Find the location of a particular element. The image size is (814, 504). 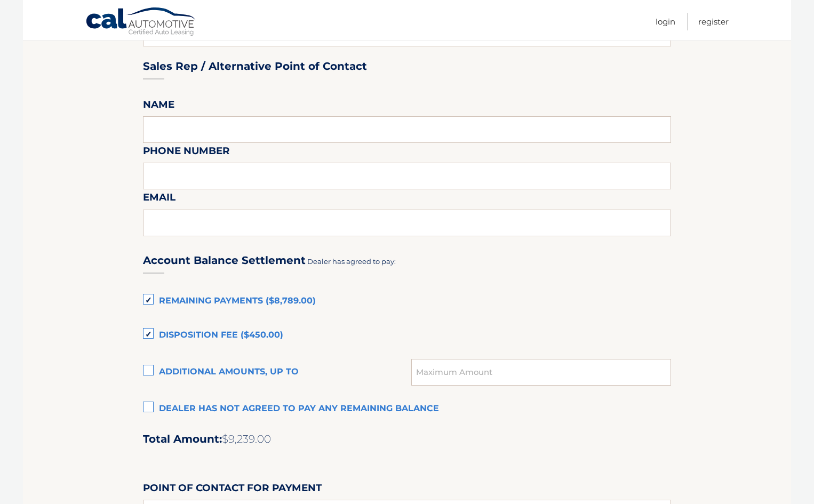

label: Name is located at coordinates (159, 106).